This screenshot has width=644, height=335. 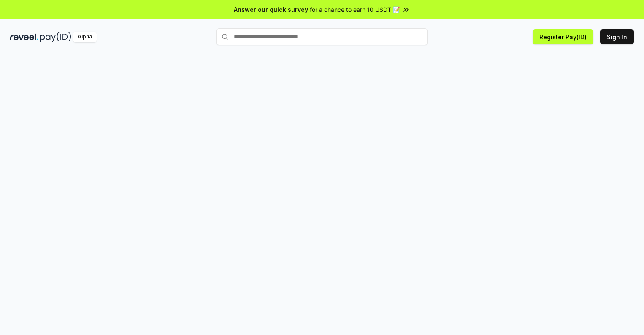 I want to click on button: Register Pay(ID), so click(x=563, y=36).